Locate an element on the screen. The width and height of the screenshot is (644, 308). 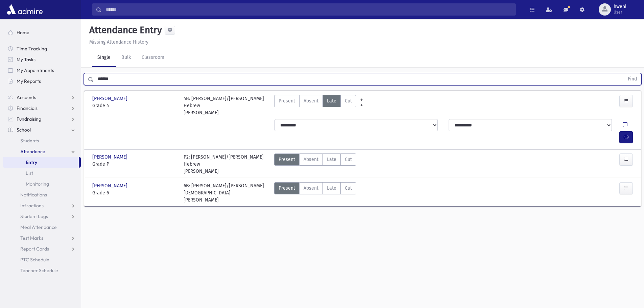
span: Student Logs is located at coordinates (34, 217).